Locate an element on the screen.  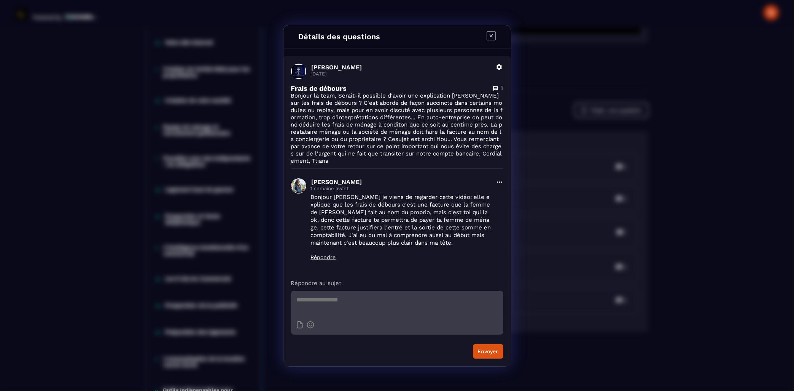
button: Envoyer is located at coordinates (488, 351).